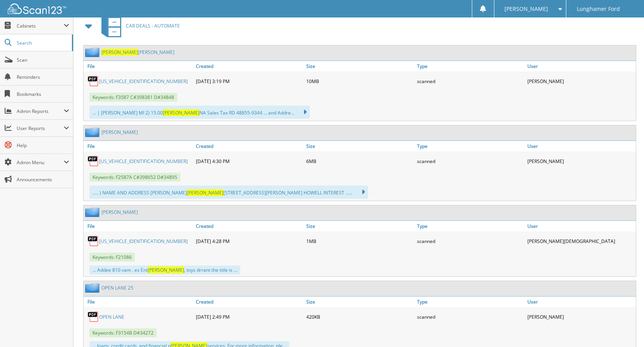  What do you see at coordinates (37, 8) in the screenshot?
I see `img: scan123-logo-white.svg` at bounding box center [37, 8].